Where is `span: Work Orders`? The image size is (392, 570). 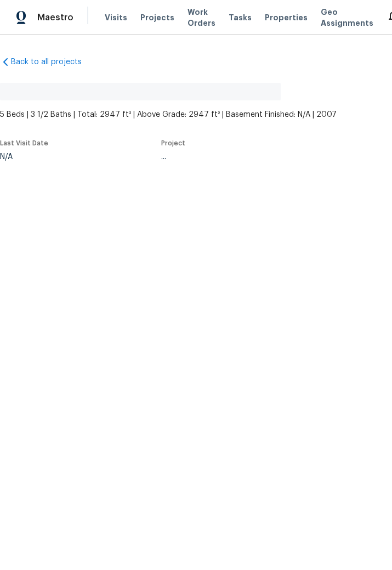
span: Work Orders is located at coordinates (201, 17).